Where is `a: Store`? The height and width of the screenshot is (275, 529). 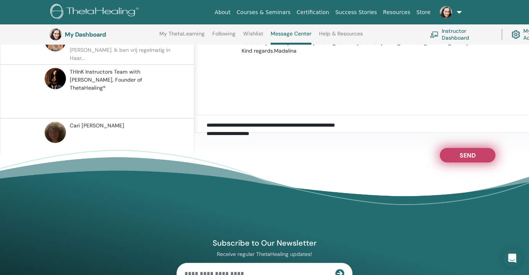 a: Store is located at coordinates (423, 12).